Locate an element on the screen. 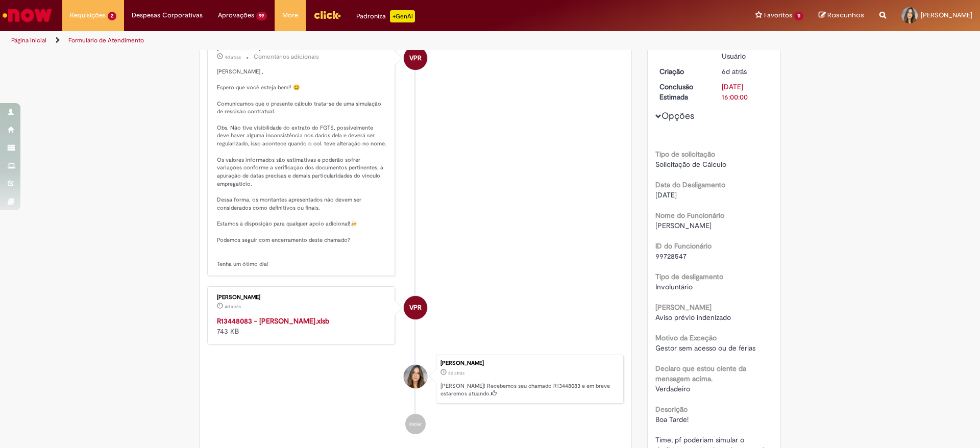  dt: Conclusão Estimada is located at coordinates (682, 92).